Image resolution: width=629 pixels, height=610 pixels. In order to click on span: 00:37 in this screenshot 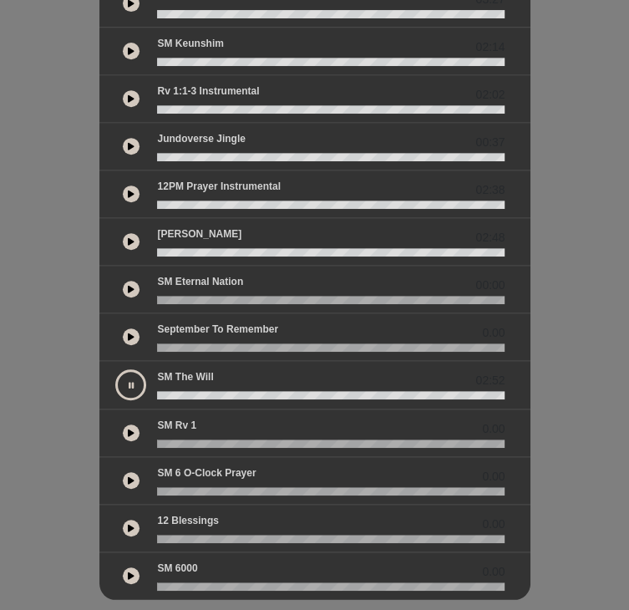, I will do `click(490, 142)`.